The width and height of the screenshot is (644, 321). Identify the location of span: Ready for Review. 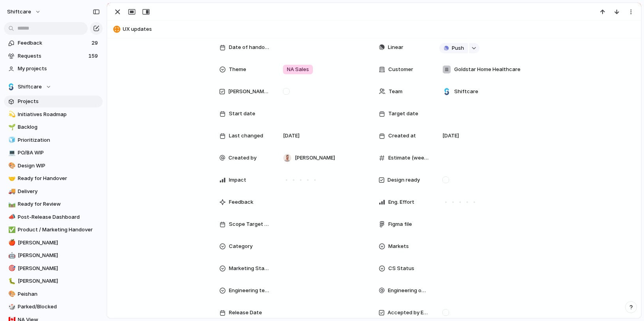
(59, 204).